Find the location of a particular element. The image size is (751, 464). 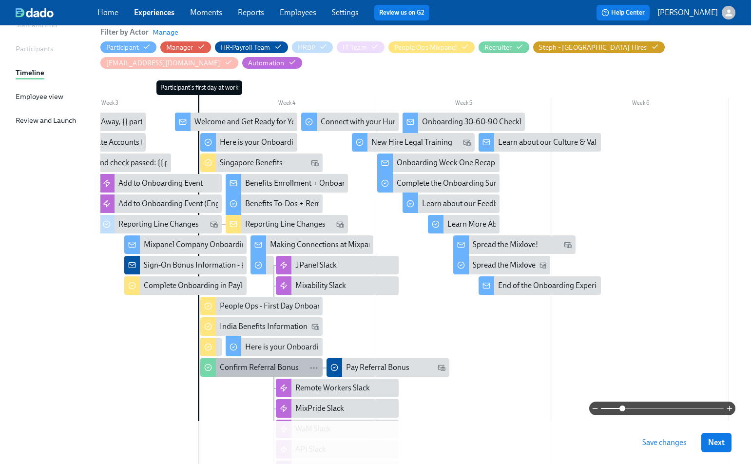

div: Background check passed: {{ participant.fullName }} (starting {{ participant.startDate | MM/DD/YY... is located at coordinates (109, 163).